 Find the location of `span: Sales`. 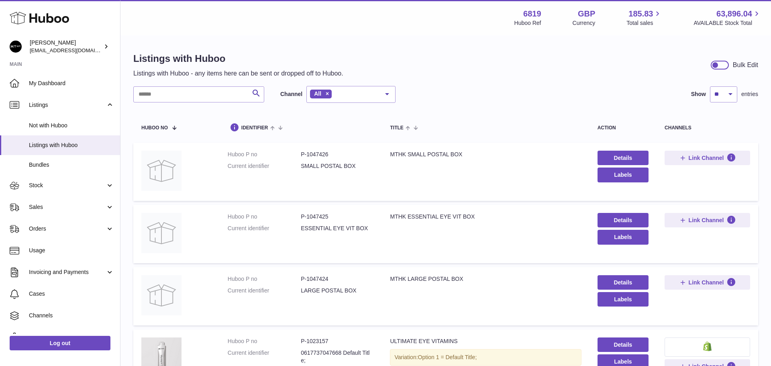

span: Sales is located at coordinates (67, 207).